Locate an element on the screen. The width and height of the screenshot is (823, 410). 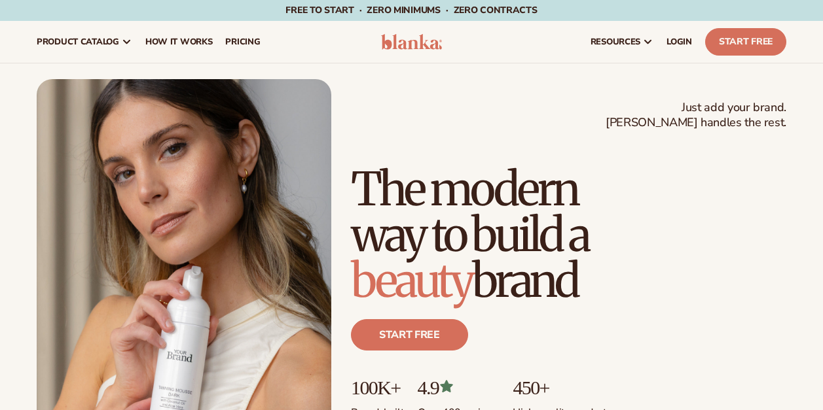
span: pricing is located at coordinates (242, 42).